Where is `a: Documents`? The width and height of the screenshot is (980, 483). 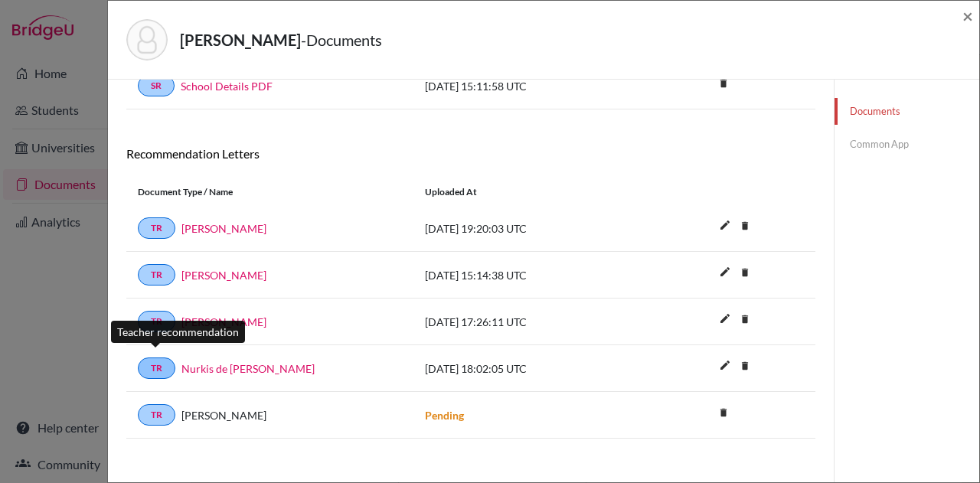
a: Documents is located at coordinates (906, 111).